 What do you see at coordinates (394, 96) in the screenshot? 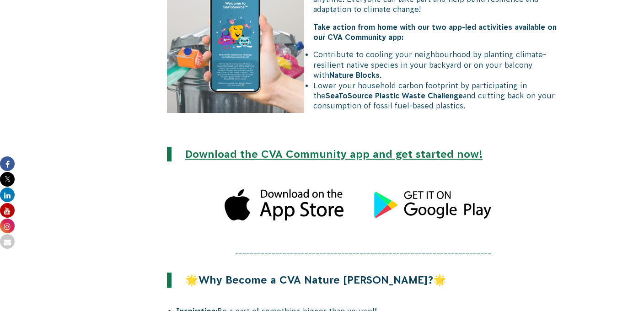
I see `strong: SeaToSource Plastic Waste Challenge` at bounding box center [394, 96].